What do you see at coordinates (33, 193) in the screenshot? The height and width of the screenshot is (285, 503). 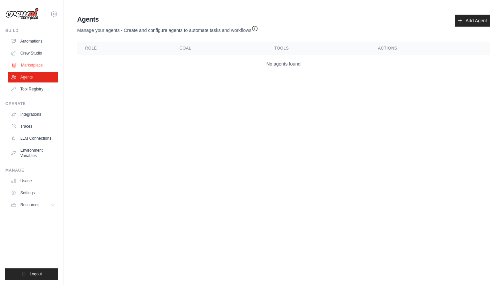 I see `a: Settings` at bounding box center [33, 193].